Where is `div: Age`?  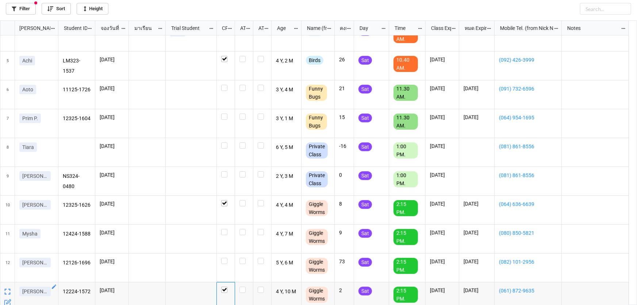 div: Age is located at coordinates (283, 28).